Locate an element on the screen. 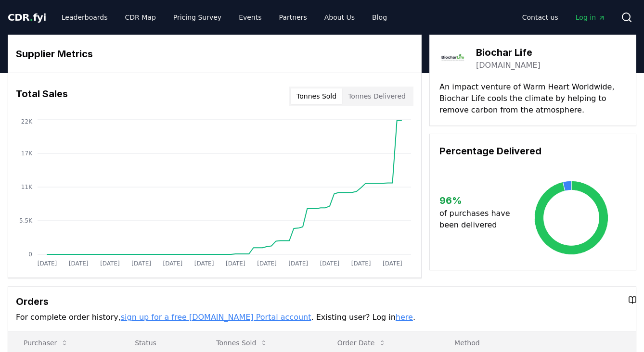 The width and height of the screenshot is (644, 352). tspan: 17K is located at coordinates (27, 153).